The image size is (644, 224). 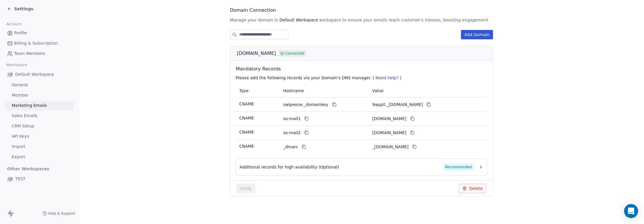 I want to click on a: Profile, so click(x=39, y=33).